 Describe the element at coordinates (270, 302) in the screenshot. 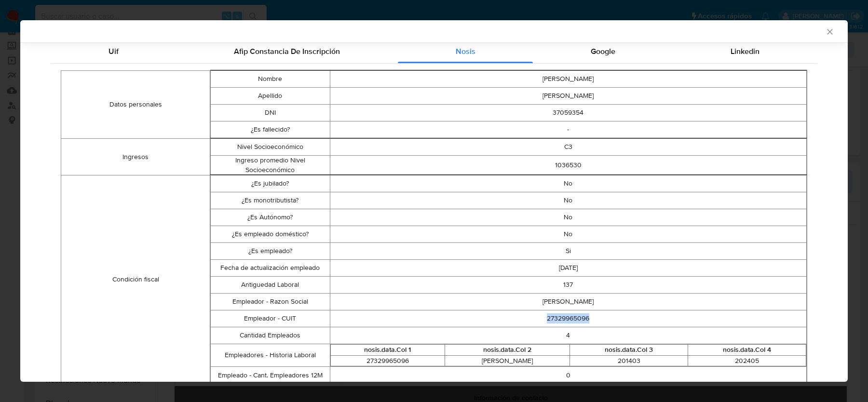

I see `td: Empleador - Razon Social` at that location.